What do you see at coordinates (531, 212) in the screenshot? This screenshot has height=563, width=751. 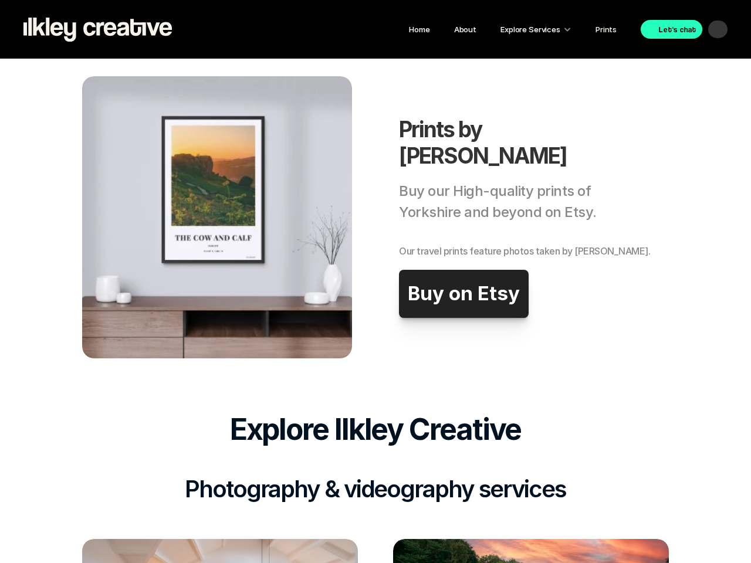 I see `h2: Buy our High-quality prints of Yorkshire and beyond on Etsy.` at bounding box center [531, 212].